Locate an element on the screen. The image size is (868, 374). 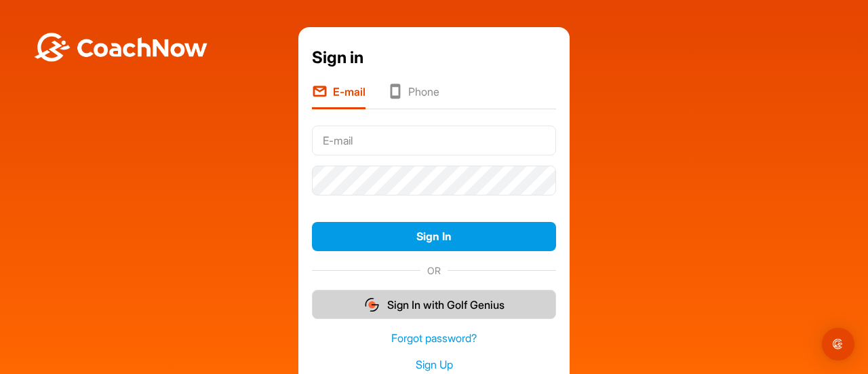
div: Open Intercom Messenger is located at coordinates (838, 344).